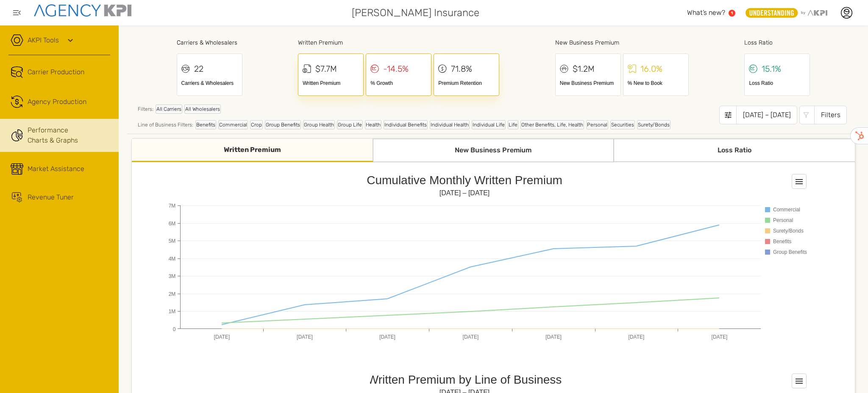 The height and width of the screenshot is (393, 868). What do you see at coordinates (50, 197) in the screenshot?
I see `span: Revenue Tuner` at bounding box center [50, 197].